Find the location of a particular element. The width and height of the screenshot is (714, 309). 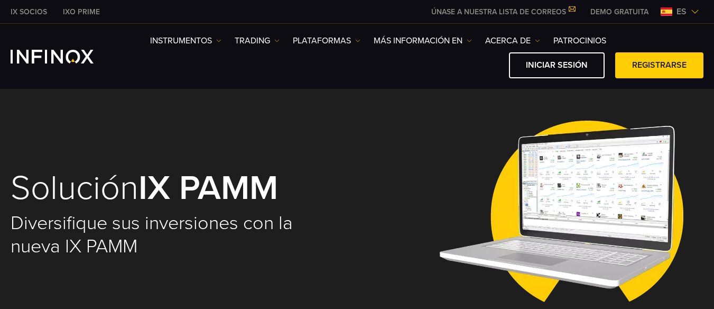

a: Instrumentos is located at coordinates (186, 41).